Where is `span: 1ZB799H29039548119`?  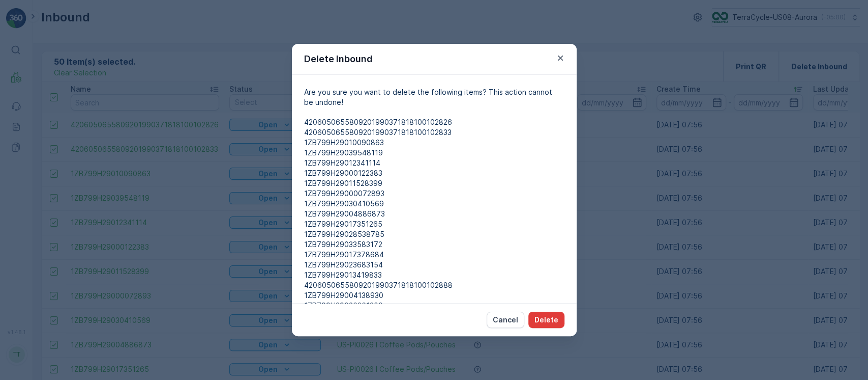 span: 1ZB799H29039548119 is located at coordinates (434, 153).